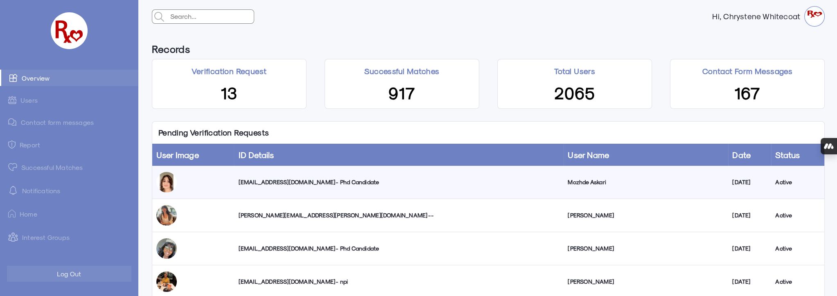 The width and height of the screenshot is (837, 296). What do you see at coordinates (171, 49) in the screenshot?
I see `h6: Records` at bounding box center [171, 49].